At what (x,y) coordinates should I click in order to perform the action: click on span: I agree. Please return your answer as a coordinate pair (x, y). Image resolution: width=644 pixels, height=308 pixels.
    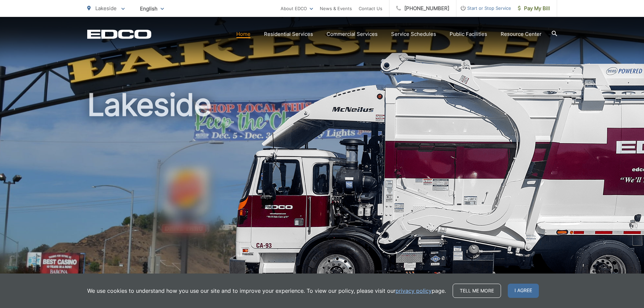
    Looking at the image, I should click on (523, 291).